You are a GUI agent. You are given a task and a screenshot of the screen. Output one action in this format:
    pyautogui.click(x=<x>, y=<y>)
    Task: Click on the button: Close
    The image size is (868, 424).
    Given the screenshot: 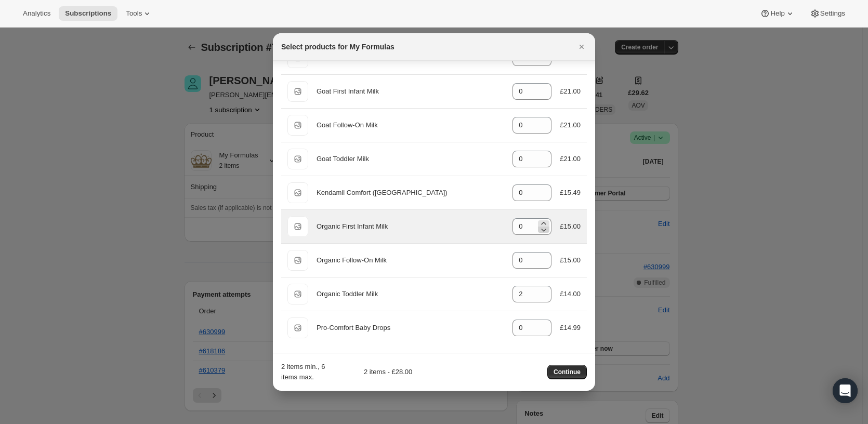 What is the action you would take?
    pyautogui.click(x=582, y=46)
    